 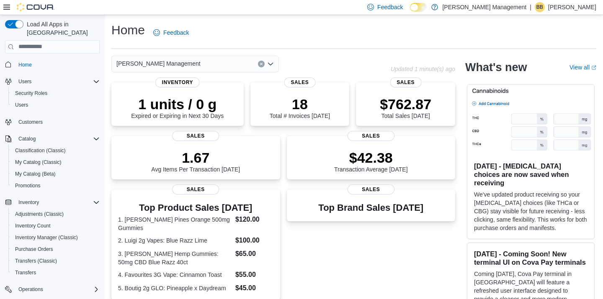 What do you see at coordinates (594, 68) in the screenshot?
I see `svg: External link` at bounding box center [594, 68].